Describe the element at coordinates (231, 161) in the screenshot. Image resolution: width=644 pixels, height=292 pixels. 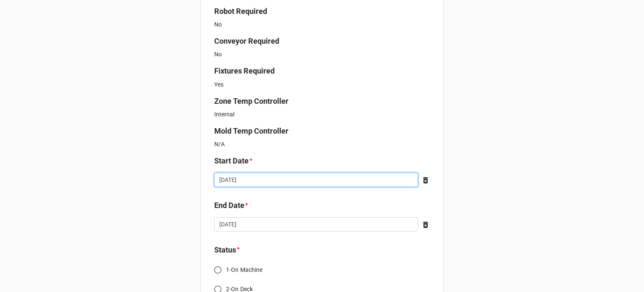
I see `label: Start Date` at that location.